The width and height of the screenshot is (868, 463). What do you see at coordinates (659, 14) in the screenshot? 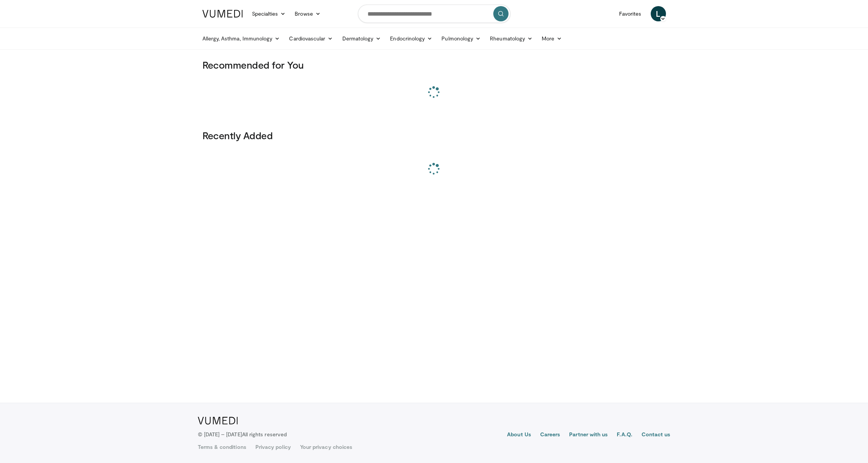
I see `span: L` at bounding box center [659, 14].